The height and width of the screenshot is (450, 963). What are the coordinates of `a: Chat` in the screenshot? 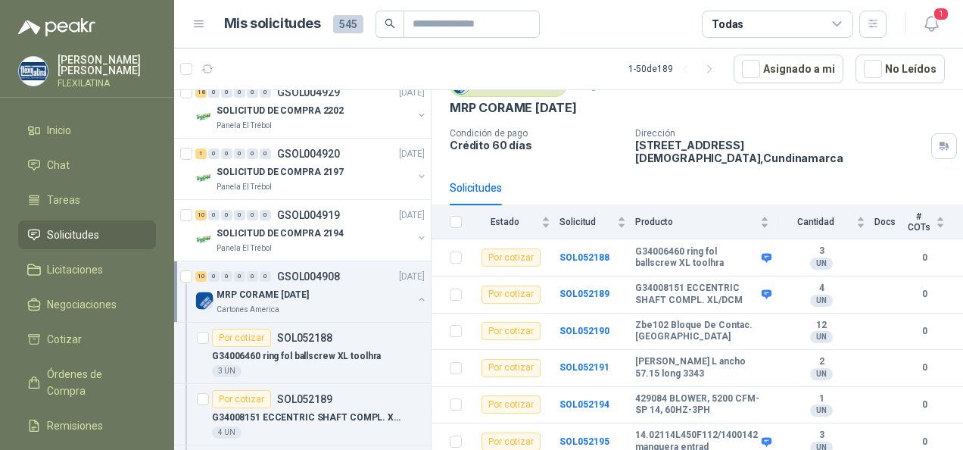 It's located at (87, 165).